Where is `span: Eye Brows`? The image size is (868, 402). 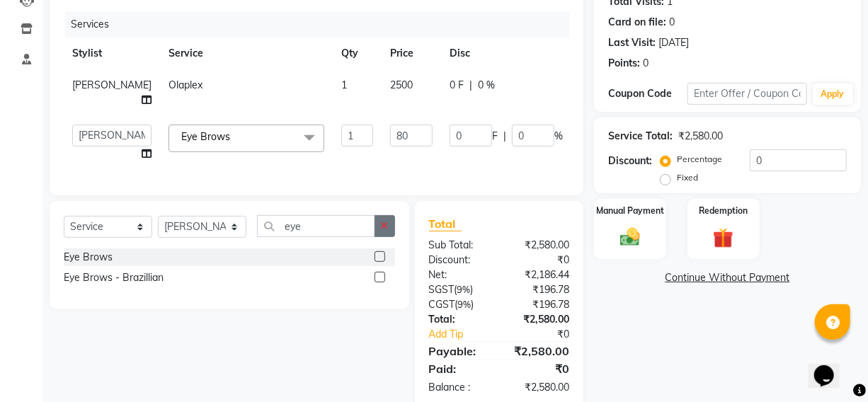 span: Eye Brows is located at coordinates (205, 137).